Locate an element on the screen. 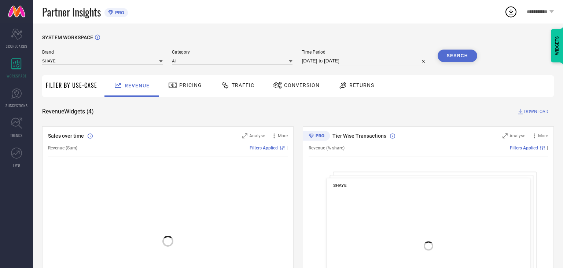 The image size is (563, 268). span: FWD is located at coordinates (17, 165).